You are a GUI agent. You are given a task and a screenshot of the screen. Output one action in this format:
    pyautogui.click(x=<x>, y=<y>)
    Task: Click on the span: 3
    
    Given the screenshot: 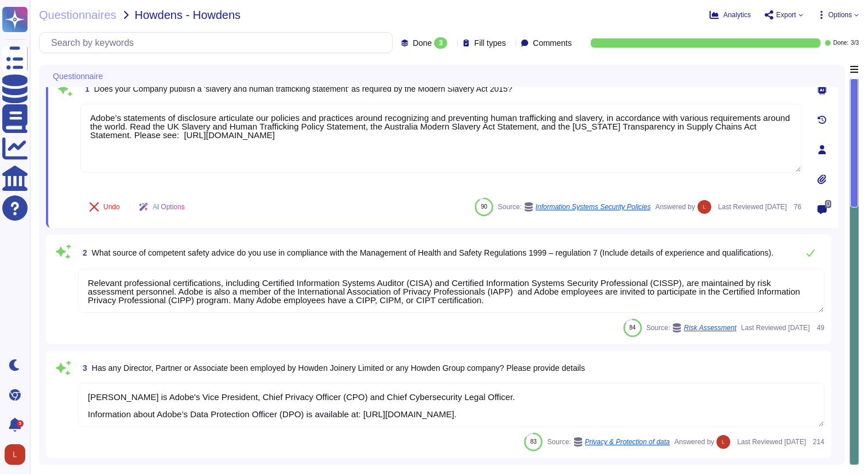 What is the action you would take?
    pyautogui.click(x=82, y=368)
    